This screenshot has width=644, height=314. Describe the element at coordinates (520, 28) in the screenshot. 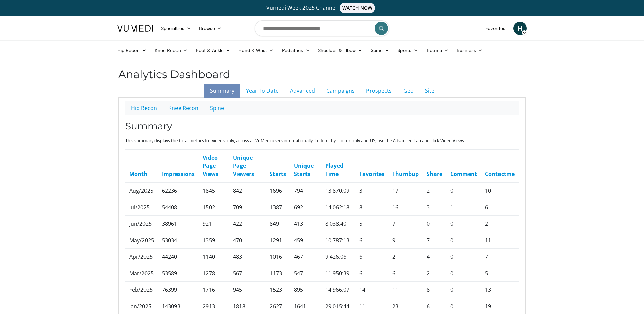

I see `a: H` at that location.